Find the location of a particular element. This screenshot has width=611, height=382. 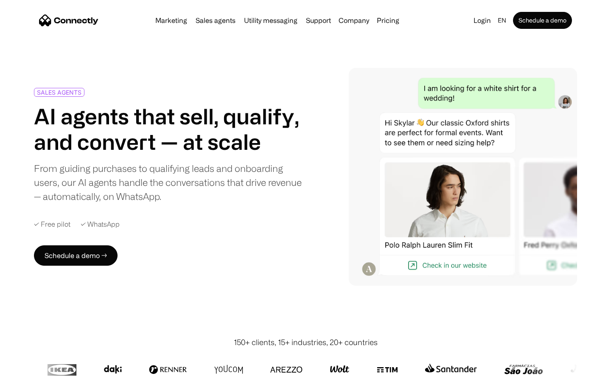

div: Company is located at coordinates (354, 20).